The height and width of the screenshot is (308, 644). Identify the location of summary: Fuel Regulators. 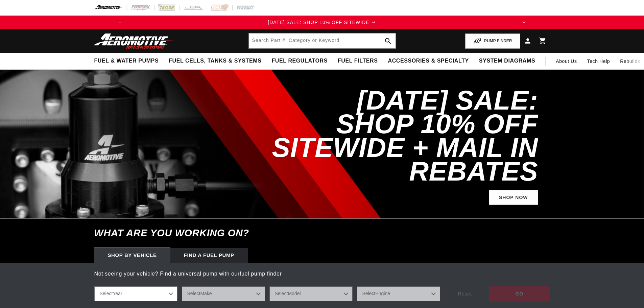
(299, 61).